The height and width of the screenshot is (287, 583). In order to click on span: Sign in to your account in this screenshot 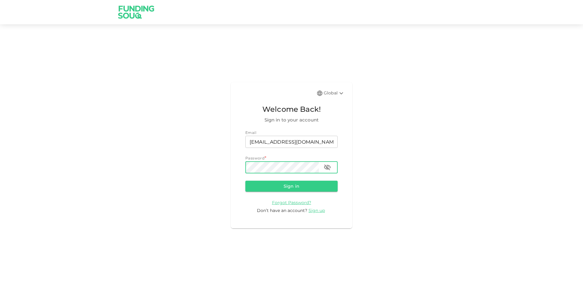, I will do `click(292, 120)`.